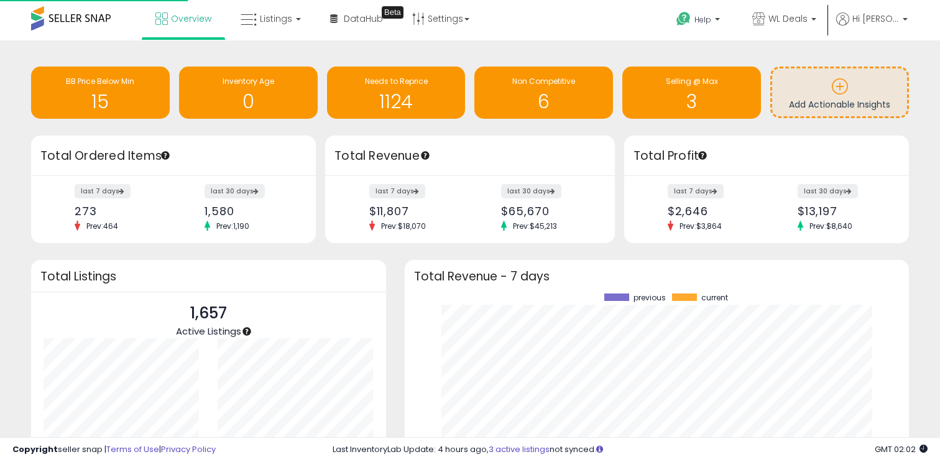  What do you see at coordinates (100, 101) in the screenshot?
I see `h1: 15` at bounding box center [100, 101].